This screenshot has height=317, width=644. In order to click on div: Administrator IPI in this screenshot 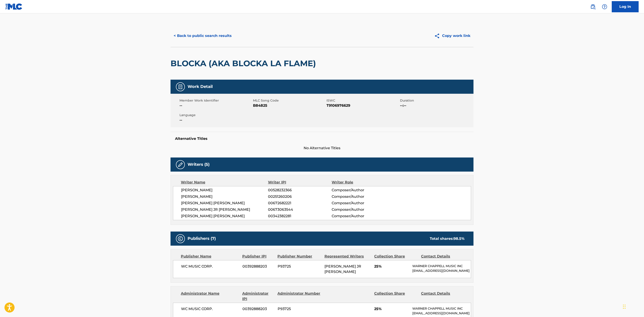, I will do `click(258, 296)`.